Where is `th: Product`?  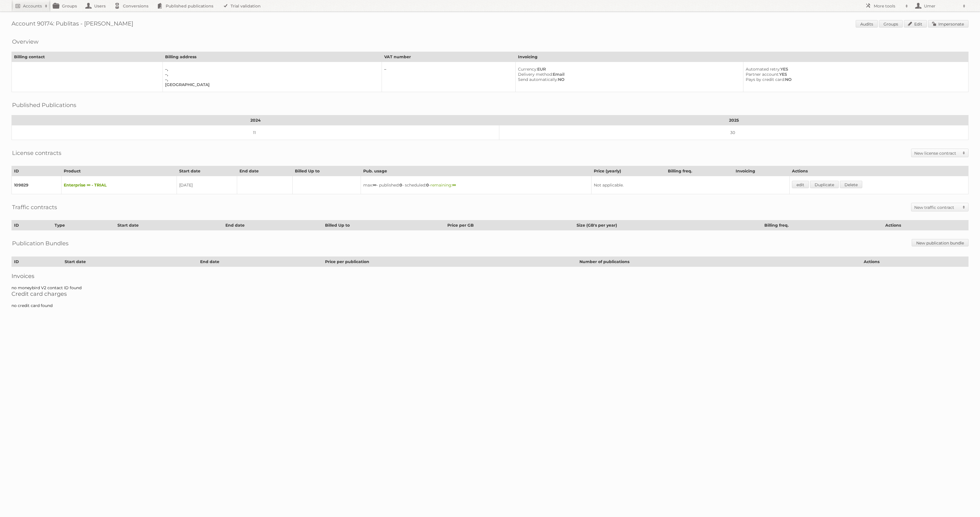 th: Product is located at coordinates (119, 171).